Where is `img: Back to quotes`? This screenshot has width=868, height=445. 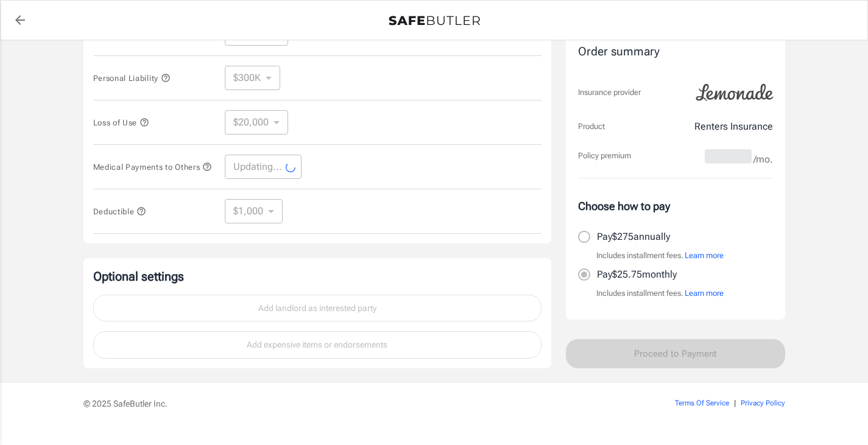
img: Back to quotes is located at coordinates (434, 21).